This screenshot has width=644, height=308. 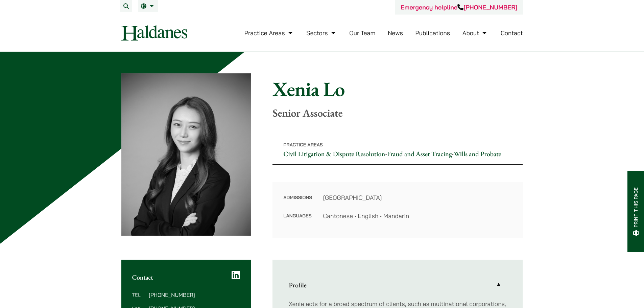 What do you see at coordinates (298, 216) in the screenshot?
I see `dt: Languages` at bounding box center [298, 216].